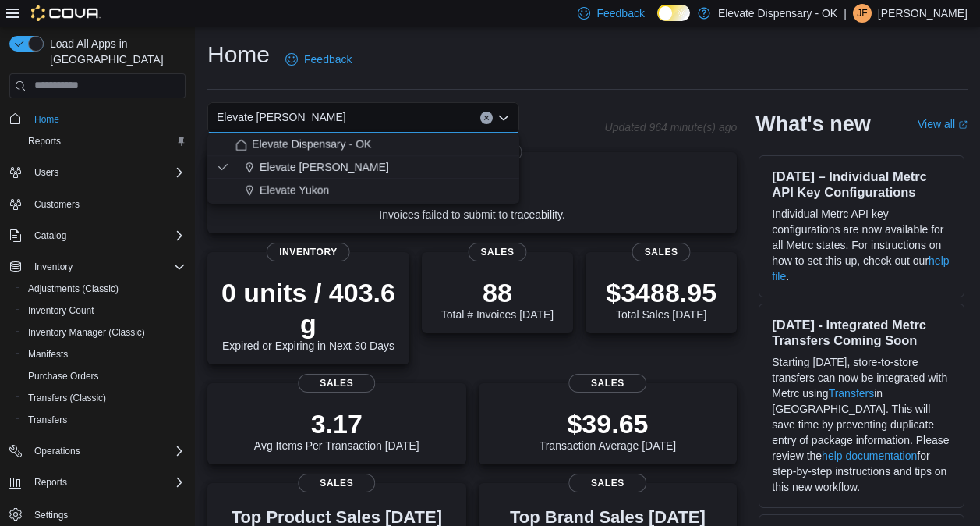 The width and height of the screenshot is (980, 526). Describe the element at coordinates (46, 119) in the screenshot. I see `span: Home` at that location.